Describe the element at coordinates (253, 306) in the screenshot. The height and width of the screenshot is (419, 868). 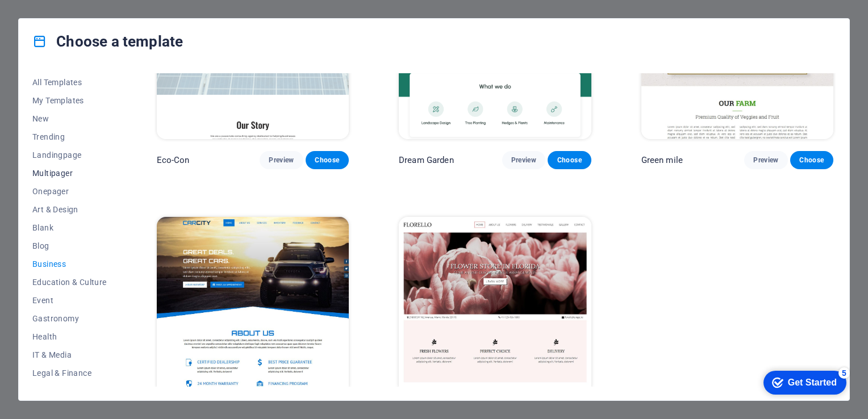
I see `img: CarCity` at that location.